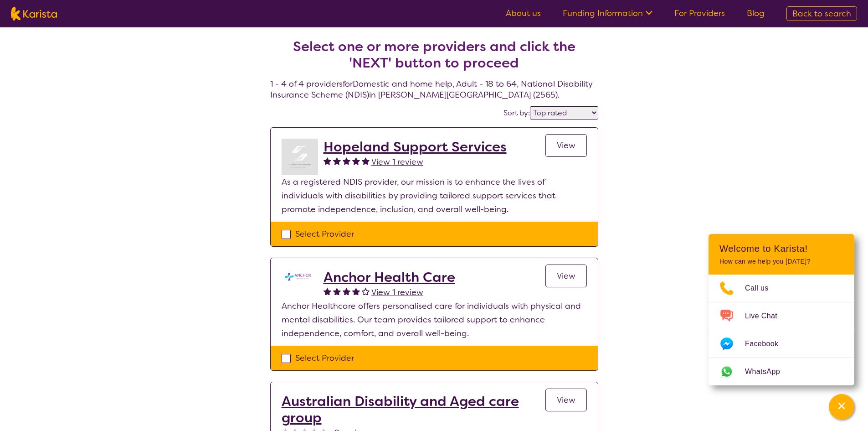  What do you see at coordinates (435, 55) in the screenshot?
I see `h2: Select one or more providers and click the 'NEXT' button to proceed` at bounding box center [435, 55].